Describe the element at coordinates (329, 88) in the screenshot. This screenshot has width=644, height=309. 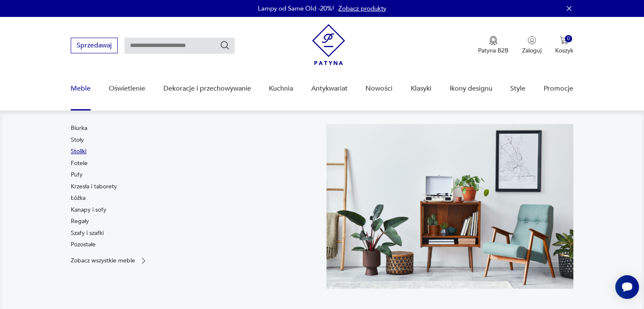
I see `a: Antykwariat` at that location.